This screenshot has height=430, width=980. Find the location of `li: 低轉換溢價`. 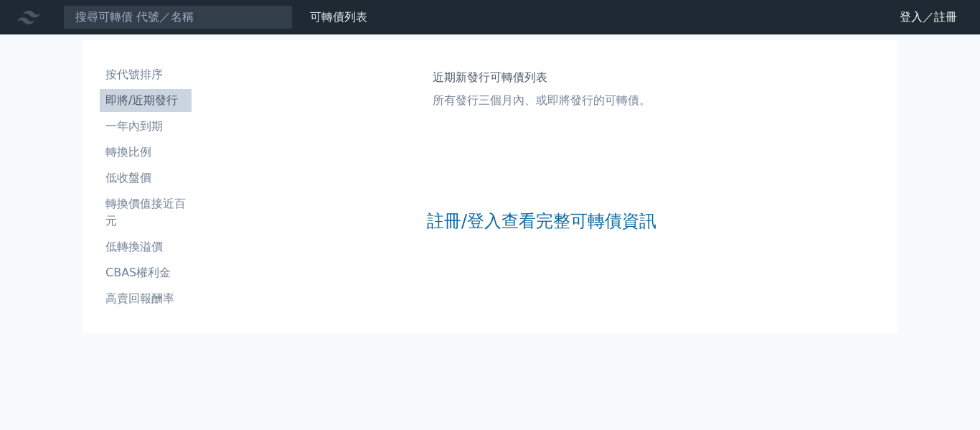

li: 低轉換溢價 is located at coordinates (146, 247).